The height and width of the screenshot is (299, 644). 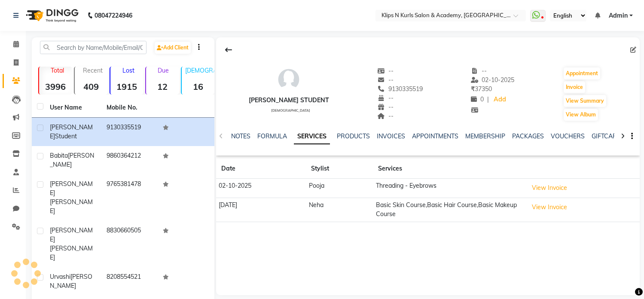 I want to click on input: Search by Name/Mobile/Email/Code, so click(x=93, y=47).